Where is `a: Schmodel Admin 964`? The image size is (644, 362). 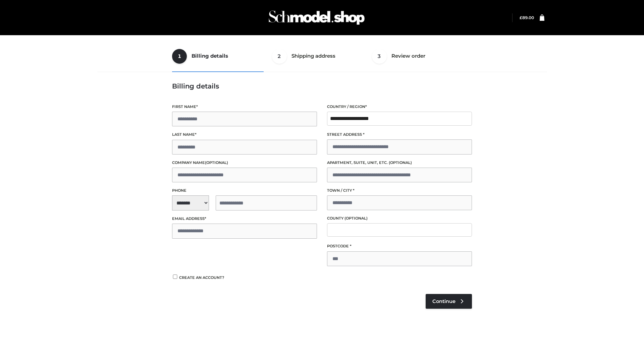
a: Schmodel Admin 964 is located at coordinates (317, 18).